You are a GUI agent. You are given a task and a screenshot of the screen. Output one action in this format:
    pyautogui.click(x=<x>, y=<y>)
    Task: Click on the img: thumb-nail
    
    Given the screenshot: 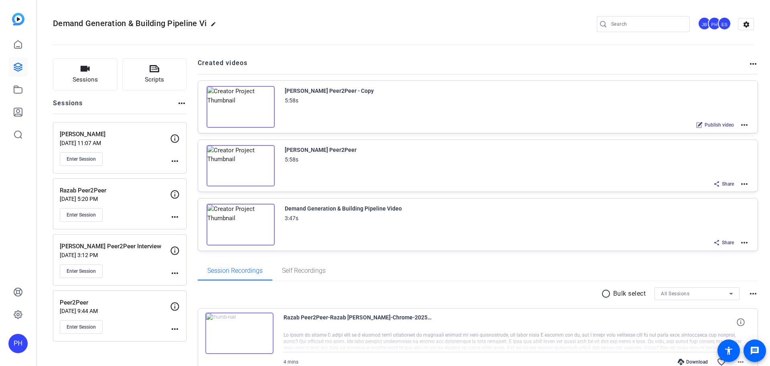 What is the action you would take?
    pyautogui.click(x=240, y=333)
    